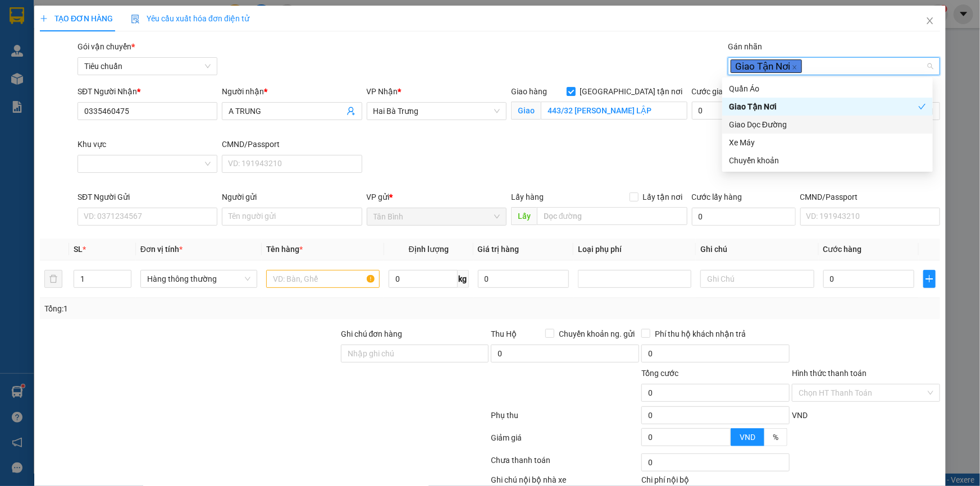 This screenshot has width=980, height=486. What do you see at coordinates (323, 279) in the screenshot?
I see `input: VD: Bàn, Ghế` at bounding box center [323, 279].